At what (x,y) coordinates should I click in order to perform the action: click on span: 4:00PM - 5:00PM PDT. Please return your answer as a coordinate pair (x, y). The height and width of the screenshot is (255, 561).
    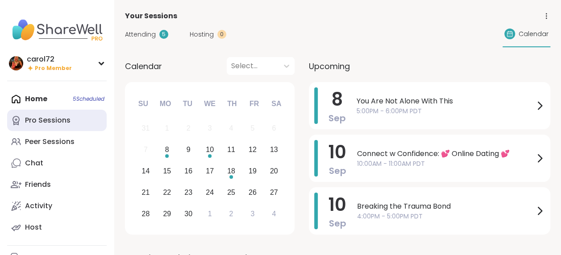
    Looking at the image, I should click on (445, 216).